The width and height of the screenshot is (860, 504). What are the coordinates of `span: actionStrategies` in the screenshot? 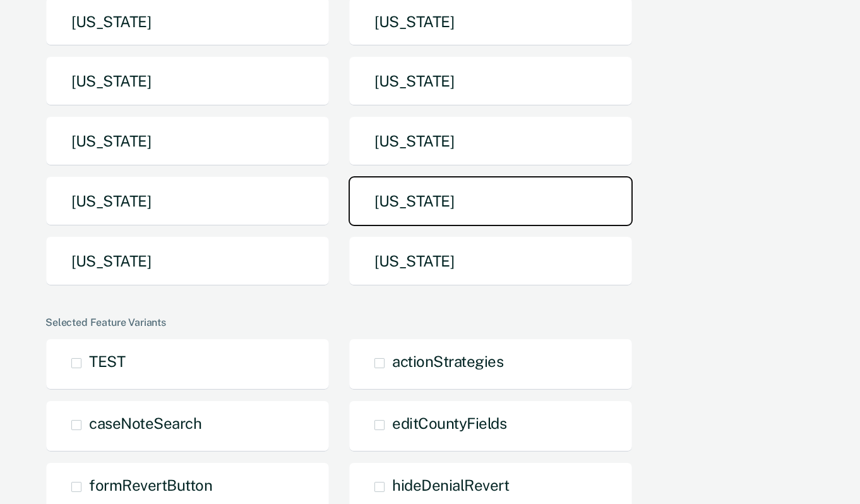 It's located at (448, 361).